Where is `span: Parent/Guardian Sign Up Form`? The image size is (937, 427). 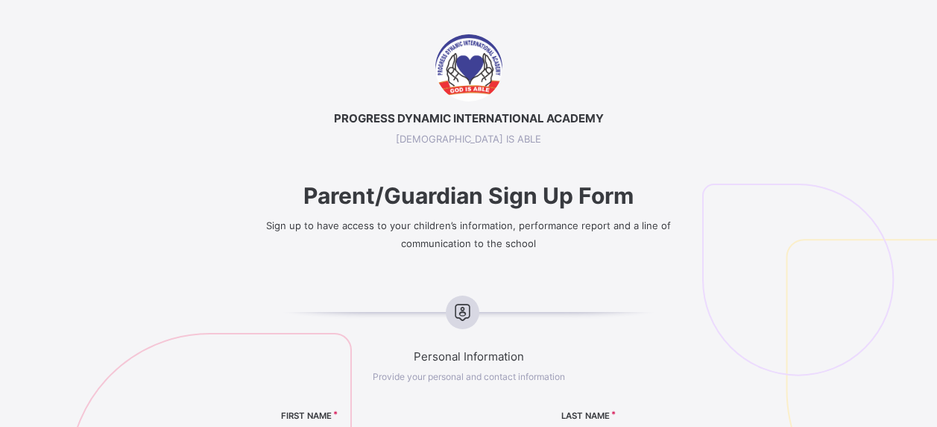 span: Parent/Guardian Sign Up Form is located at coordinates (468, 195).